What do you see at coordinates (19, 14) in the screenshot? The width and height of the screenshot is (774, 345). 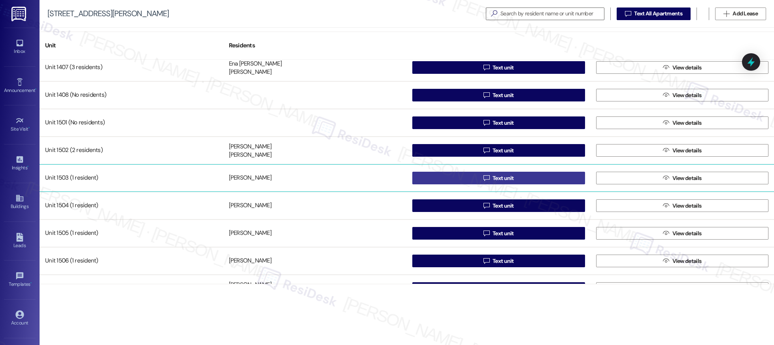 I see `img: ResiDesk Logo` at bounding box center [19, 14].